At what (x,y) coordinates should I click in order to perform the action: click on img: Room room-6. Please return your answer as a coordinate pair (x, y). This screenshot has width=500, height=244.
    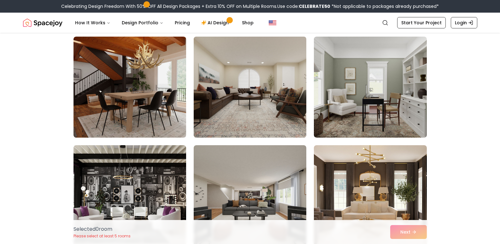
    Looking at the image, I should click on (370, 87).